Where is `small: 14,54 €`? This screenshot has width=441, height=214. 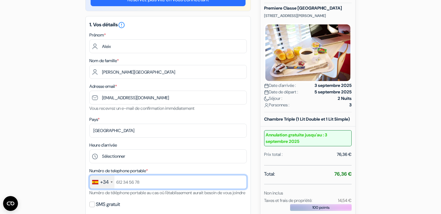 small: 14,54 € is located at coordinates (345, 200).